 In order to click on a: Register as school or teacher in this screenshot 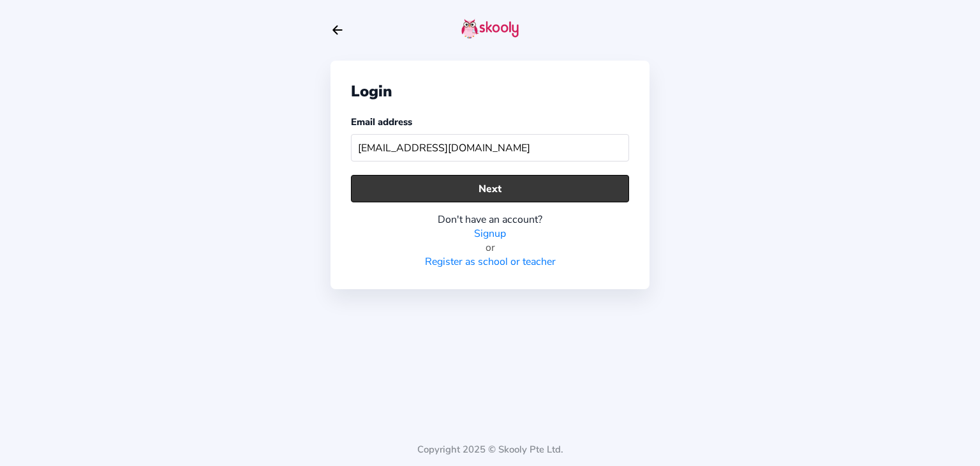, I will do `click(490, 262)`.